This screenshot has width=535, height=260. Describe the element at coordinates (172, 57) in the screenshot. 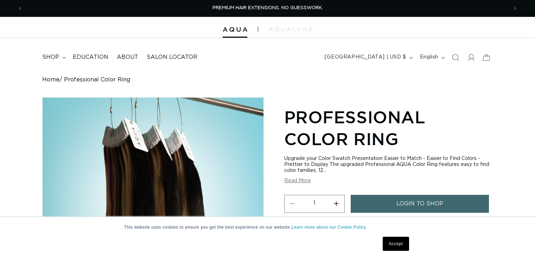

I see `span: Salon Locator` at that location.